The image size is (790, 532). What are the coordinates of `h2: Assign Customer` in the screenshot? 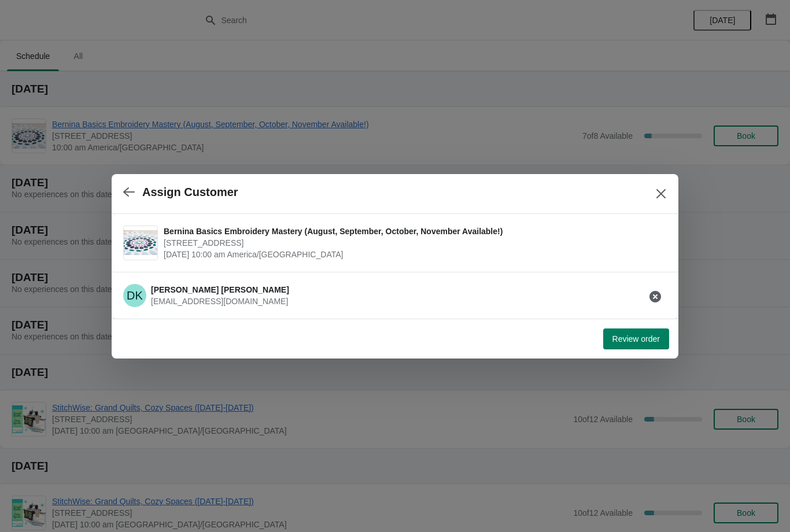 It's located at (190, 192).